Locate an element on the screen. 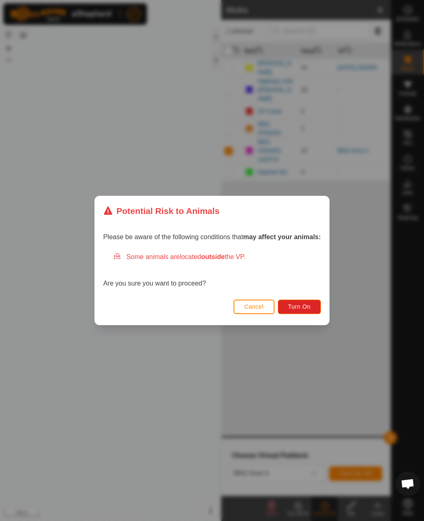 This screenshot has width=424, height=521. button: Turn On is located at coordinates (299, 307).